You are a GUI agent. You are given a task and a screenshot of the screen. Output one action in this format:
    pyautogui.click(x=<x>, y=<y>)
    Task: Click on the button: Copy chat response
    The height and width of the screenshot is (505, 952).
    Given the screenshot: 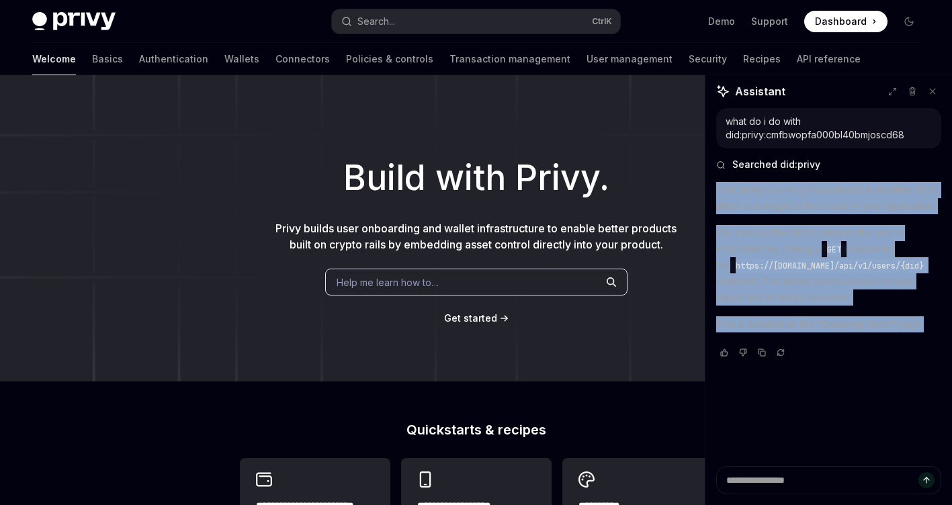 What is the action you would take?
    pyautogui.click(x=762, y=353)
    